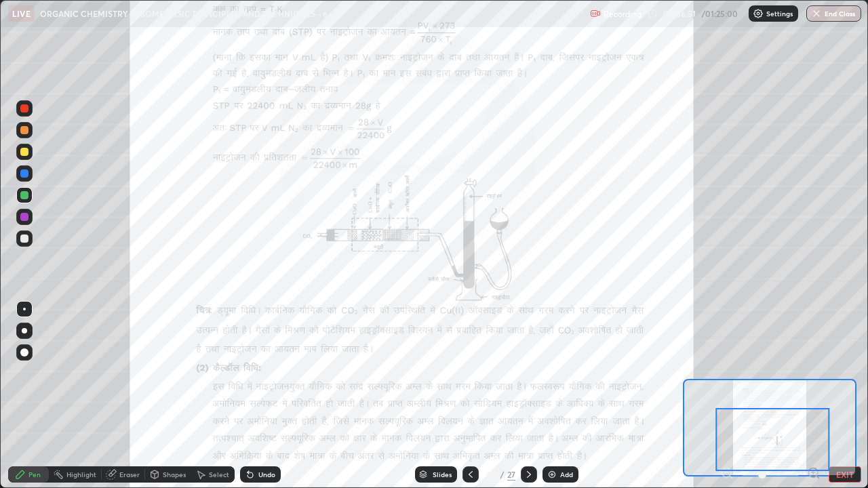  Describe the element at coordinates (845, 475) in the screenshot. I see `button: EXIT` at that location.